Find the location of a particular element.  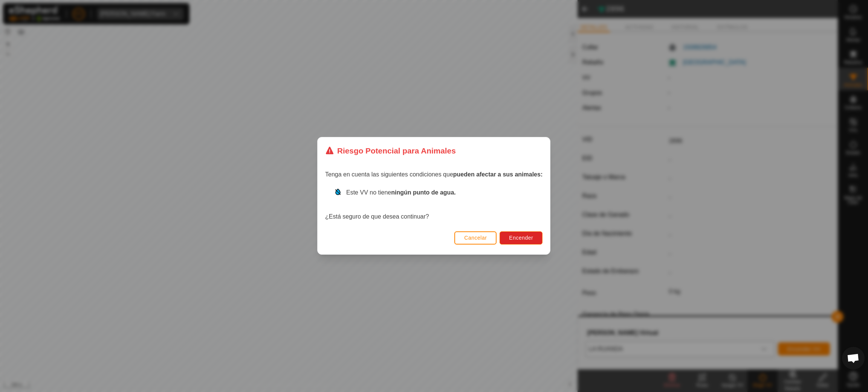

div: Riesgo Potencial para Animales is located at coordinates (390, 151).